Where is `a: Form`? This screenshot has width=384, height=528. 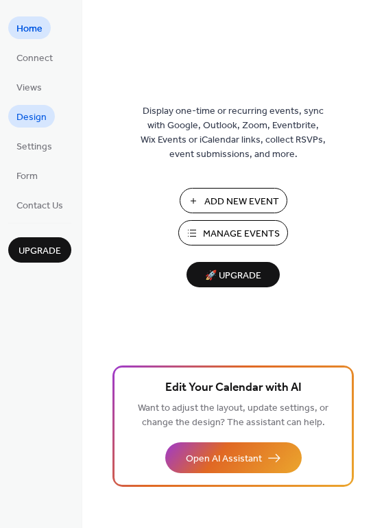
a: Form is located at coordinates (27, 175).